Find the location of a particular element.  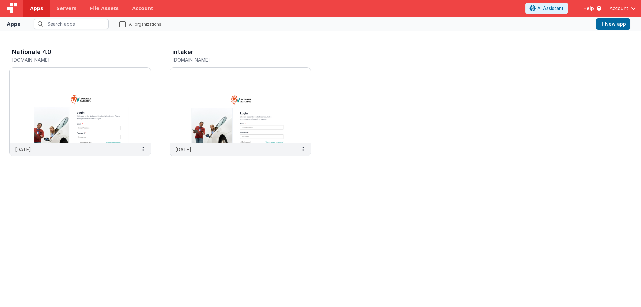

span: AI Assistant is located at coordinates (550, 8).